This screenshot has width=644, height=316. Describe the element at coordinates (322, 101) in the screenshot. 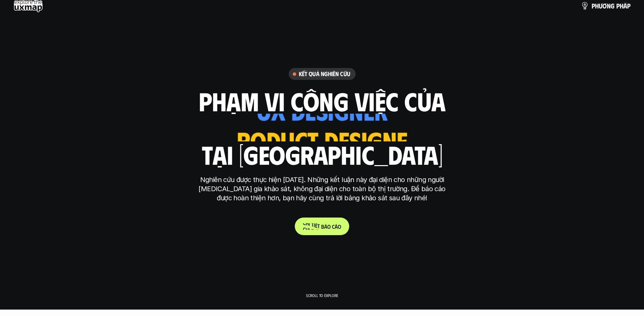

I see `h1: phạm vi công việc của` at that location.